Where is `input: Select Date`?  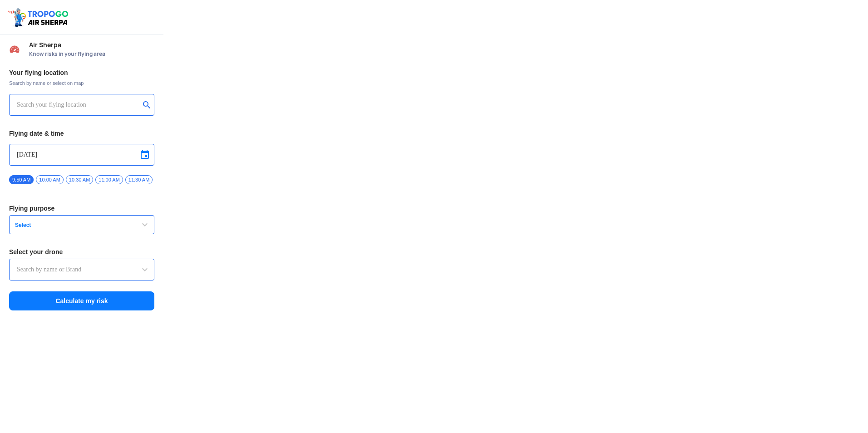 input: Select Date is located at coordinates (82, 155).